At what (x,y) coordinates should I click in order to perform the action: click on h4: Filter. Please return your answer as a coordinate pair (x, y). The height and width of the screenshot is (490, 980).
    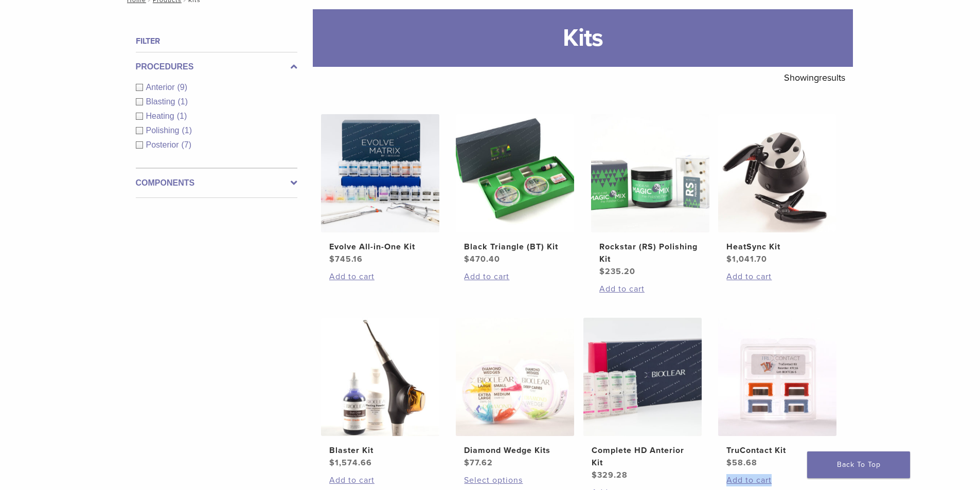
    Looking at the image, I should click on (217, 41).